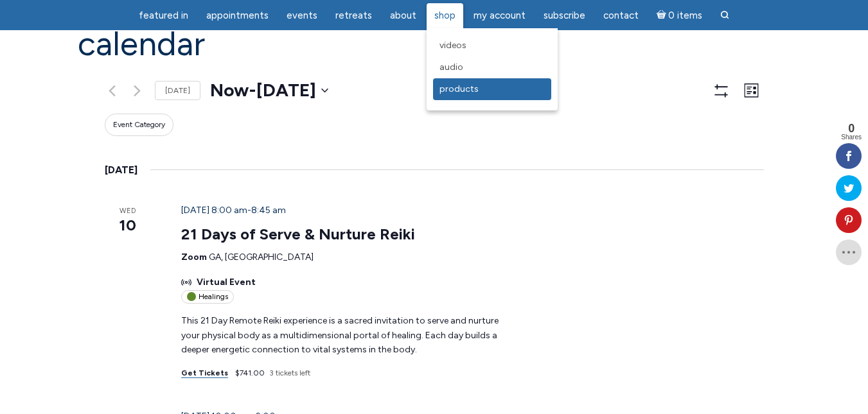 Image resolution: width=868 pixels, height=414 pixels. What do you see at coordinates (163, 15) in the screenshot?
I see `span: featured in` at bounding box center [163, 15].